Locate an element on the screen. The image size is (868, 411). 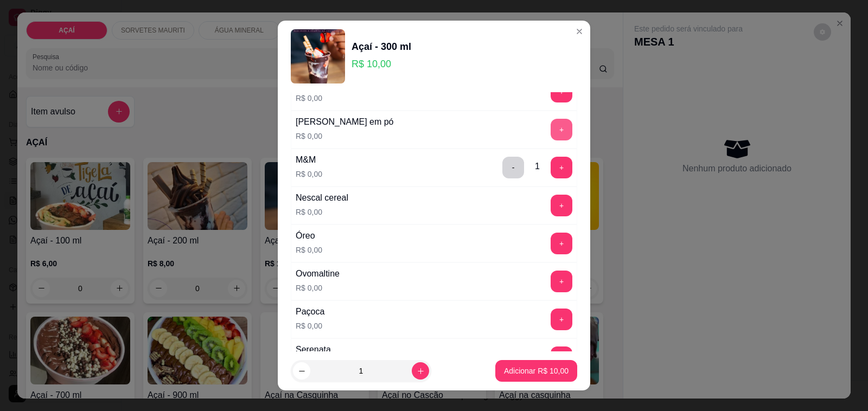
button: Adicionar R$ 10,00 is located at coordinates (536, 371).